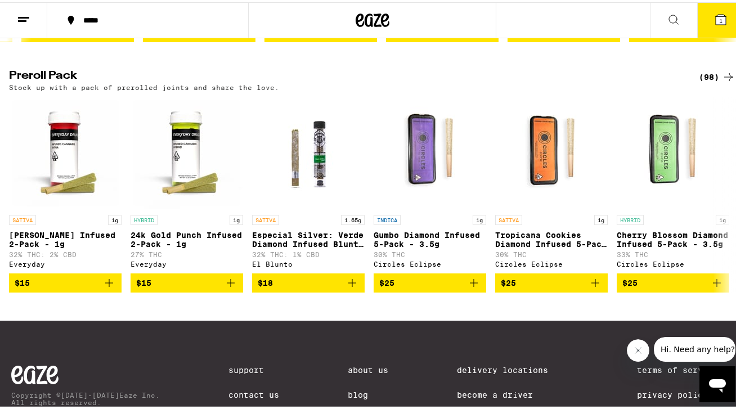  I want to click on div: (98), so click(717, 75).